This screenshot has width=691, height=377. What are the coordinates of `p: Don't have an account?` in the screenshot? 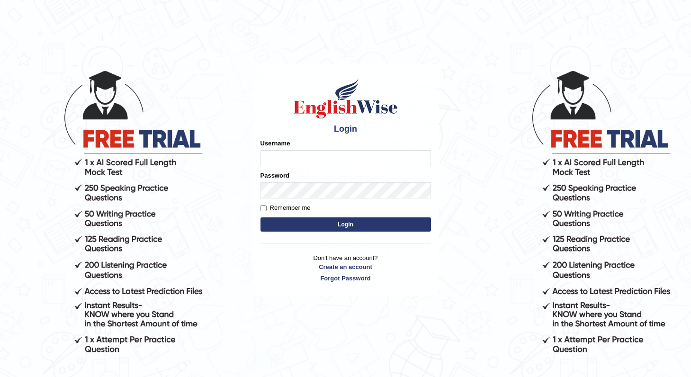 It's located at (346, 268).